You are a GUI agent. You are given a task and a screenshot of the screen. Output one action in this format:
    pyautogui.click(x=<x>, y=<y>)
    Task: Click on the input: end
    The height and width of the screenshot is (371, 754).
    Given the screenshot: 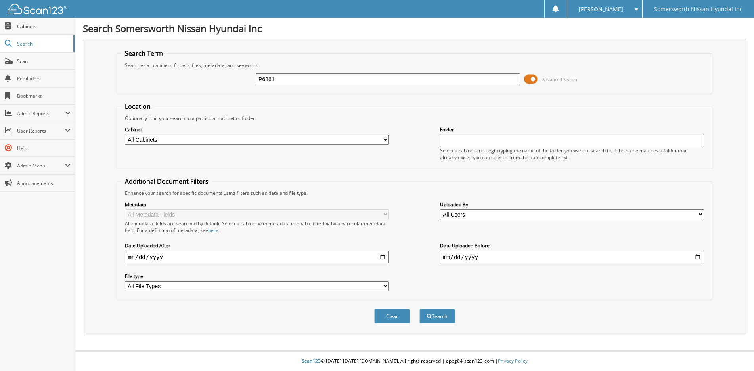 What is the action you would take?
    pyautogui.click(x=572, y=257)
    